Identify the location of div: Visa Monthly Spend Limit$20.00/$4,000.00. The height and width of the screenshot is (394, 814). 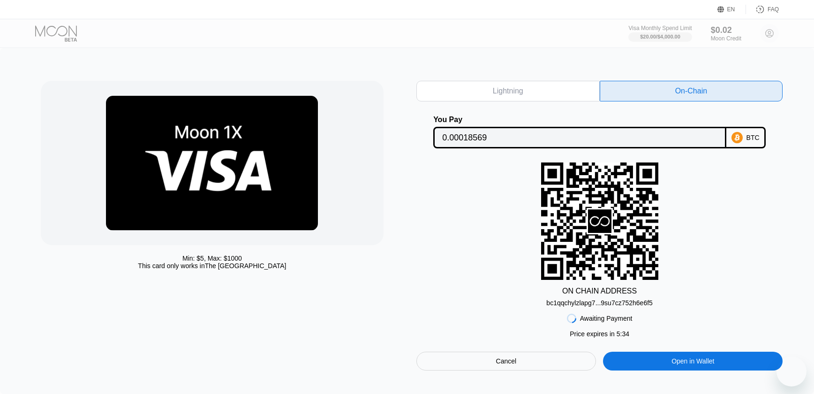
(660, 33).